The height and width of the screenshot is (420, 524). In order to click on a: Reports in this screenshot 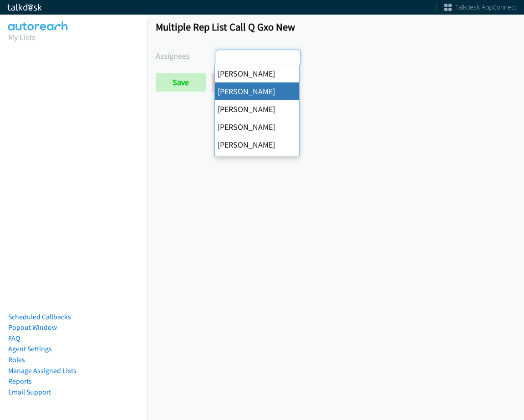, I will do `click(20, 381)`.